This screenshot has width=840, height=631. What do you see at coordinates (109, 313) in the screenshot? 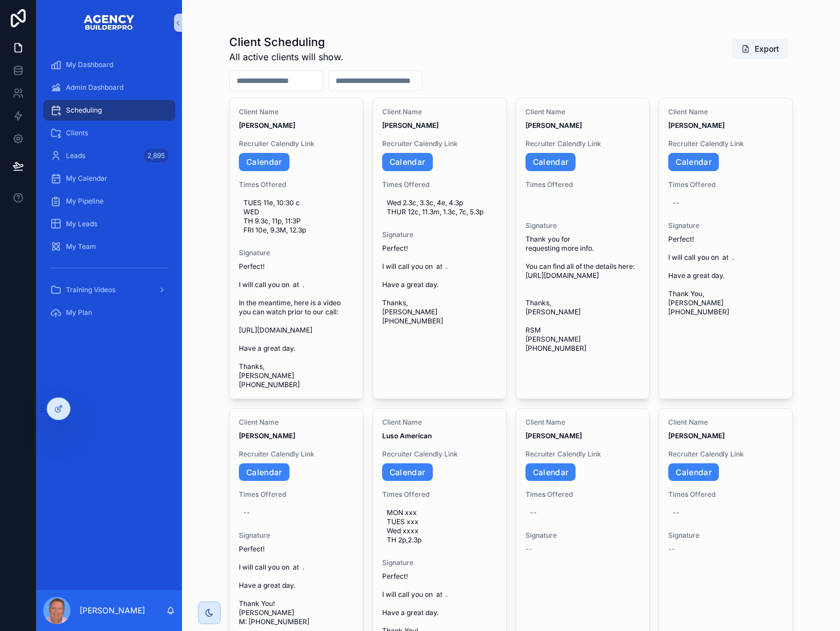
I see `a: My Plan` at bounding box center [109, 313].